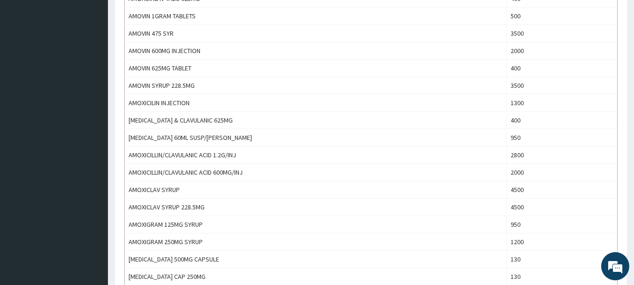 This screenshot has height=285, width=634. Describe the element at coordinates (562, 155) in the screenshot. I see `td: 2800` at that location.